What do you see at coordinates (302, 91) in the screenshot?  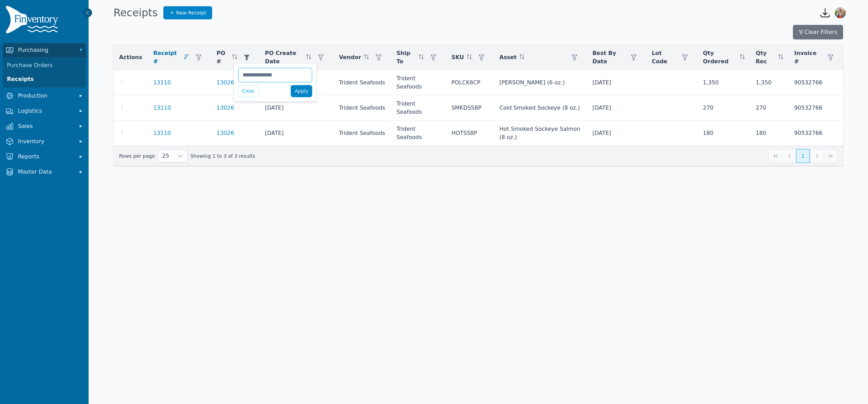 I see `span: Apply` at bounding box center [302, 91].